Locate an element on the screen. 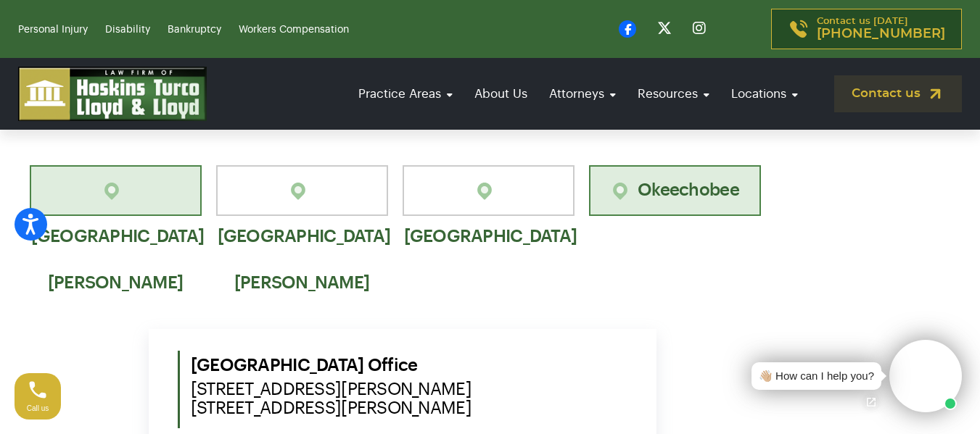  a: Okeechobee is located at coordinates (675, 190).